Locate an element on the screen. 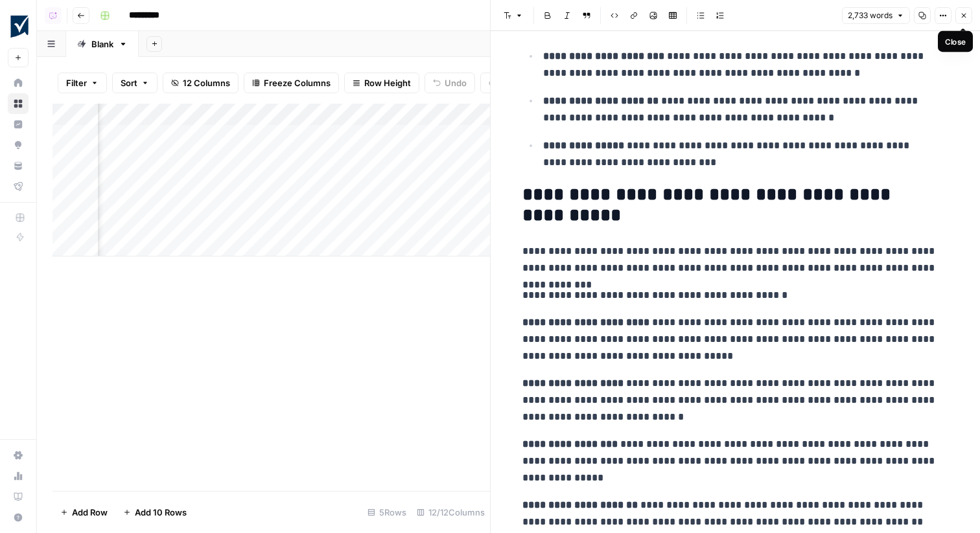  button: Help + Support is located at coordinates (18, 517).